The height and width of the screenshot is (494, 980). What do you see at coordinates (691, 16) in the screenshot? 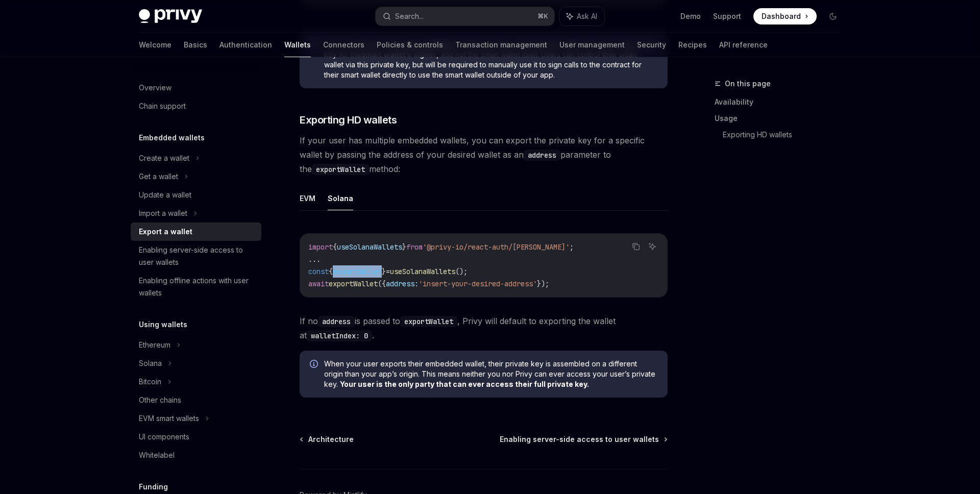
I see `a: Demo` at bounding box center [691, 16].